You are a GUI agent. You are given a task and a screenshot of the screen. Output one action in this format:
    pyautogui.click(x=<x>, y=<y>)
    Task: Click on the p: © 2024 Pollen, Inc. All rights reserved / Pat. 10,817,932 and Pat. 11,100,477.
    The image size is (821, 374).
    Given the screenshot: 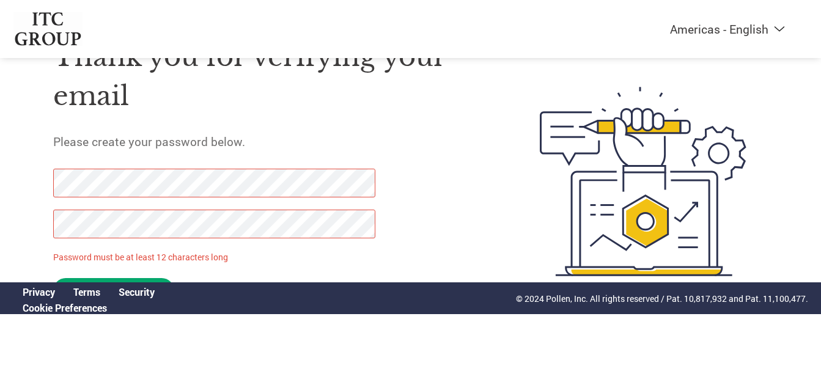 What is the action you would take?
    pyautogui.click(x=662, y=298)
    